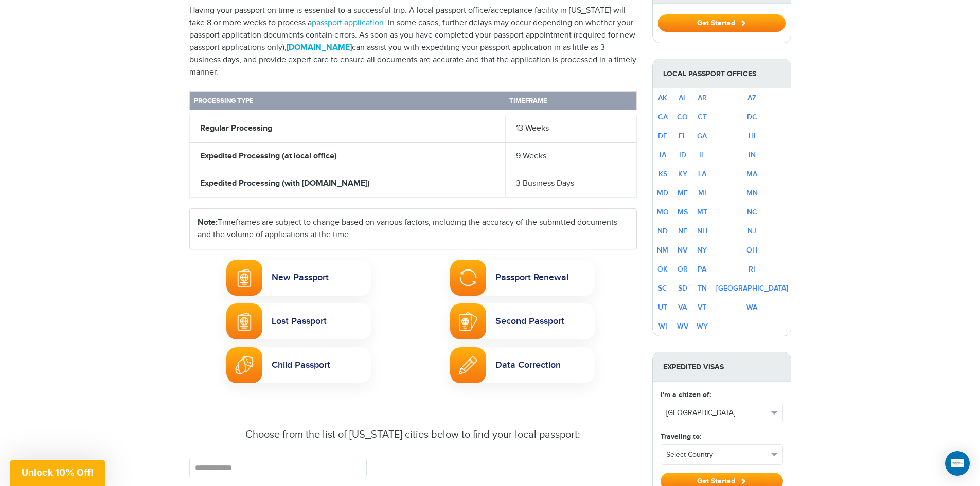 The width and height of the screenshot is (980, 486). Describe the element at coordinates (662, 174) in the screenshot. I see `a: KS` at that location.